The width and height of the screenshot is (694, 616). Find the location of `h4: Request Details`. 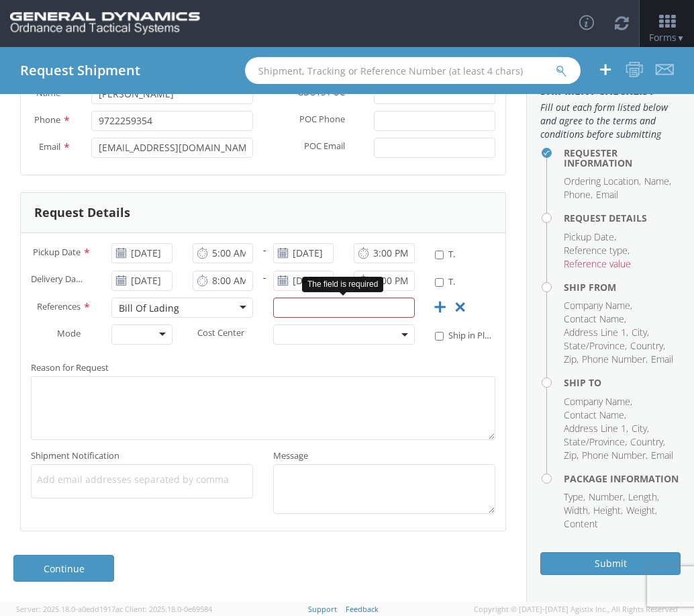

h4: Request Details is located at coordinates (622, 217).